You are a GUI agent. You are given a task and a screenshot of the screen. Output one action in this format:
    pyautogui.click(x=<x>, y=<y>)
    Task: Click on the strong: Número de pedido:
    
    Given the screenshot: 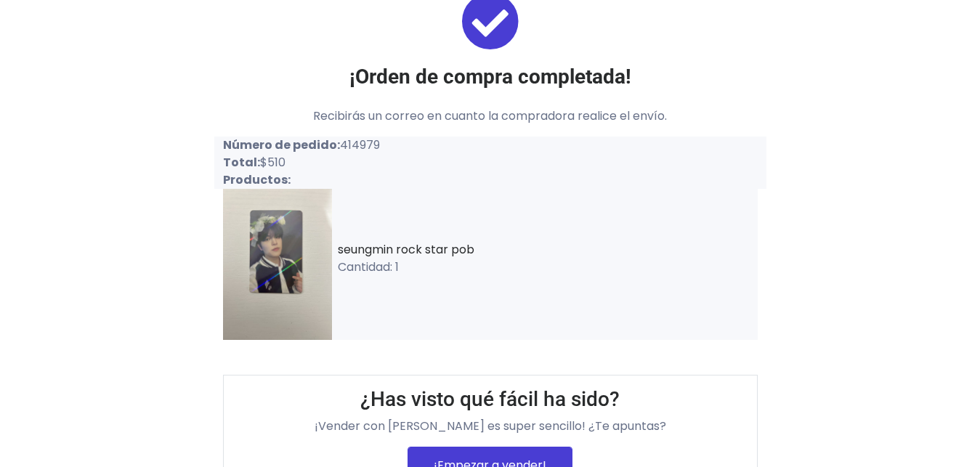 What is the action you would take?
    pyautogui.click(x=281, y=145)
    